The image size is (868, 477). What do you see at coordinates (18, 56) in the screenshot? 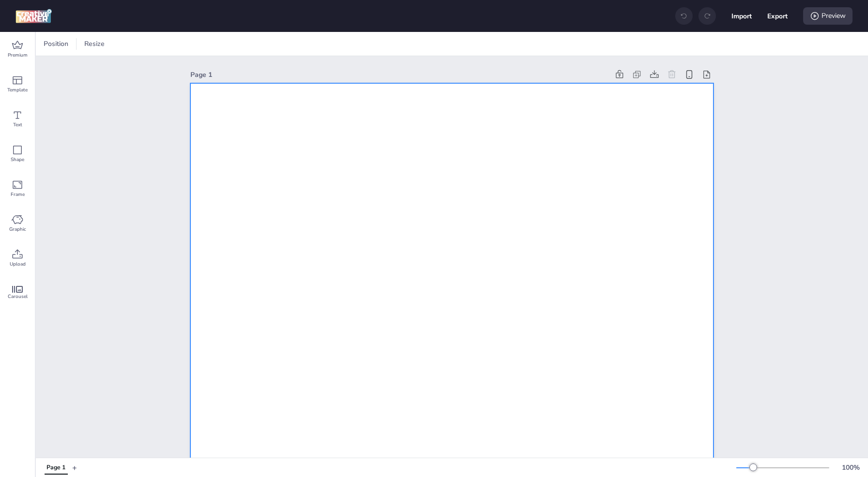
I see `span: Premium` at bounding box center [18, 56].